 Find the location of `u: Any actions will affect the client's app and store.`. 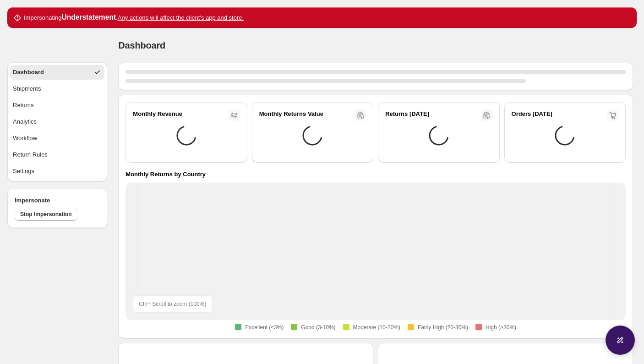

u: Any actions will affect the client's app and store. is located at coordinates (181, 17).